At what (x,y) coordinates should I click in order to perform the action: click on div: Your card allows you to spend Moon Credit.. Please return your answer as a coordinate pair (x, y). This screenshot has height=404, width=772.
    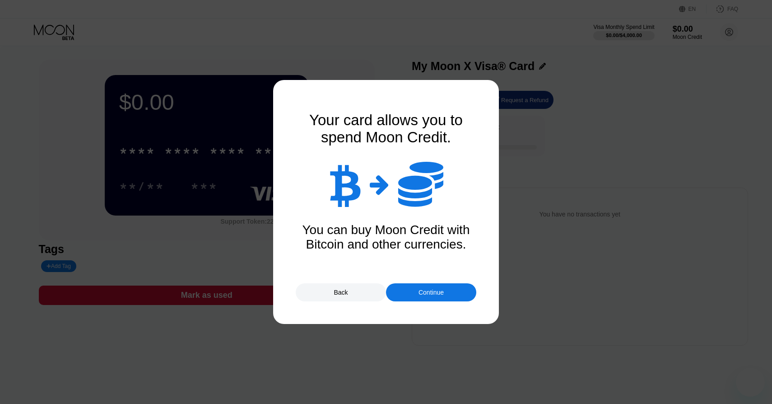
    Looking at the image, I should click on (386, 129).